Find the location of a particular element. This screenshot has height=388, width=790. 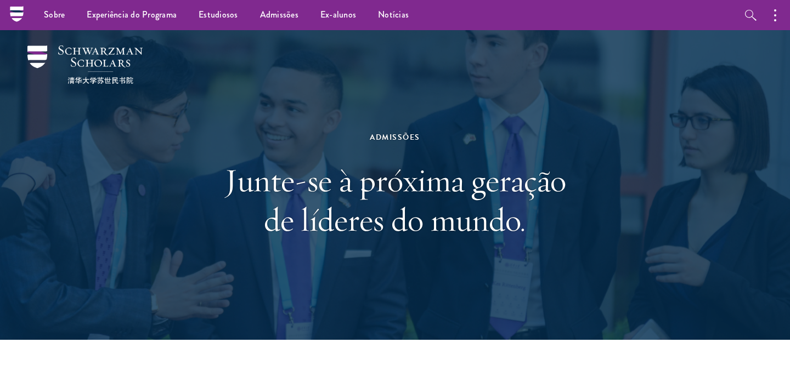

font: Sobre is located at coordinates (54, 14).